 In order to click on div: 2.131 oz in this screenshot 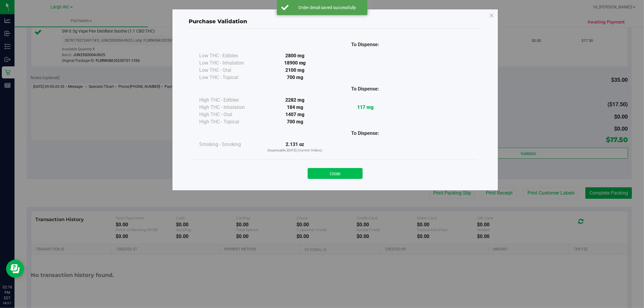, I will do `click(295, 147)`.